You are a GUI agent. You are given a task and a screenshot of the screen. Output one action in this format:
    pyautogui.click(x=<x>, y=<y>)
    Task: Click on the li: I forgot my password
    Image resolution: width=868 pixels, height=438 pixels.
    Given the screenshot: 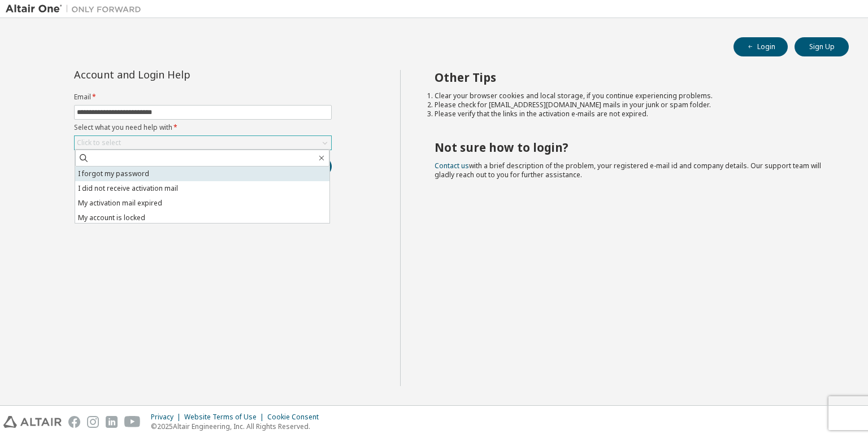 What is the action you would take?
    pyautogui.click(x=203, y=174)
    